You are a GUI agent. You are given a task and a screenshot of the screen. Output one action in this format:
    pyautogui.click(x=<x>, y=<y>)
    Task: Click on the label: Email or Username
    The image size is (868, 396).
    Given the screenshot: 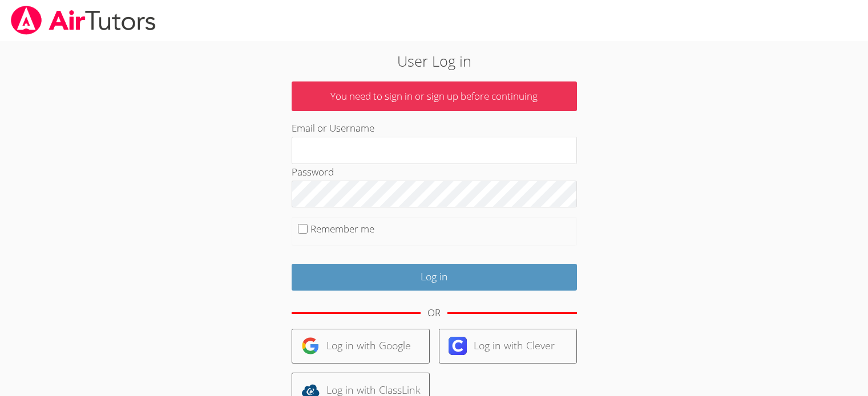 What is the action you would take?
    pyautogui.click(x=333, y=128)
    